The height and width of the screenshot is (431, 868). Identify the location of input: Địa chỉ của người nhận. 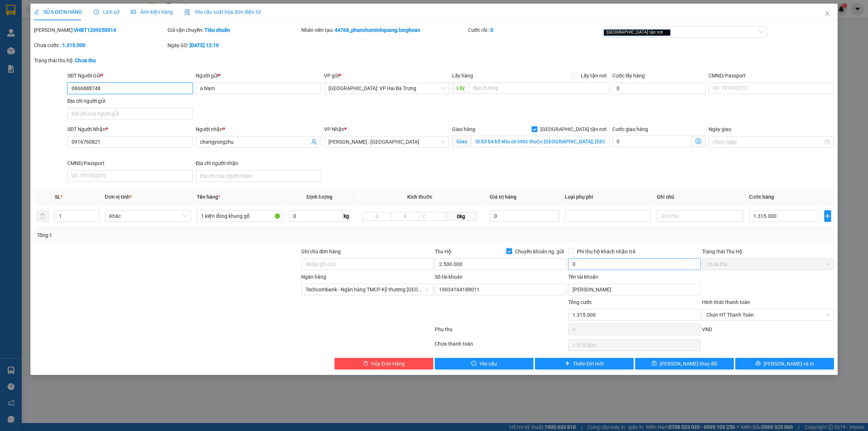
(258, 176).